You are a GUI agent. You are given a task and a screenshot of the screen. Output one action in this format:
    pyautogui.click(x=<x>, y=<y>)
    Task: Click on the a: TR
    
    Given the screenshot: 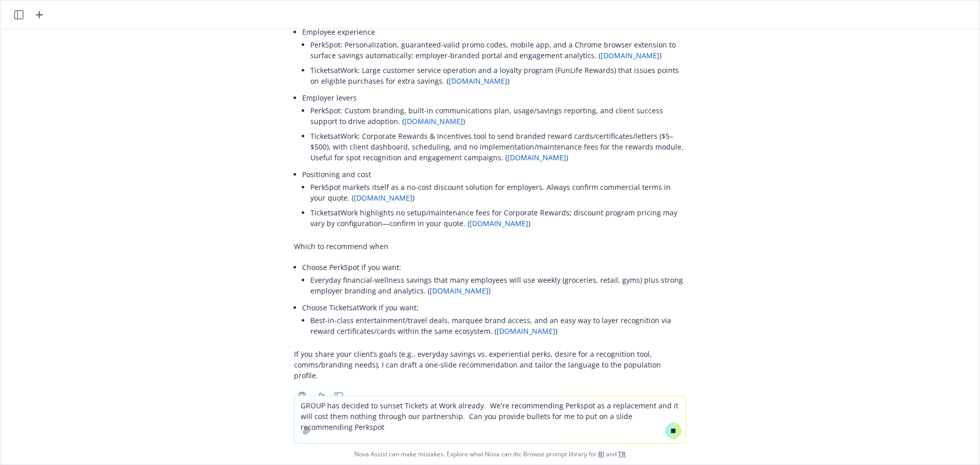 What is the action you would take?
    pyautogui.click(x=622, y=454)
    